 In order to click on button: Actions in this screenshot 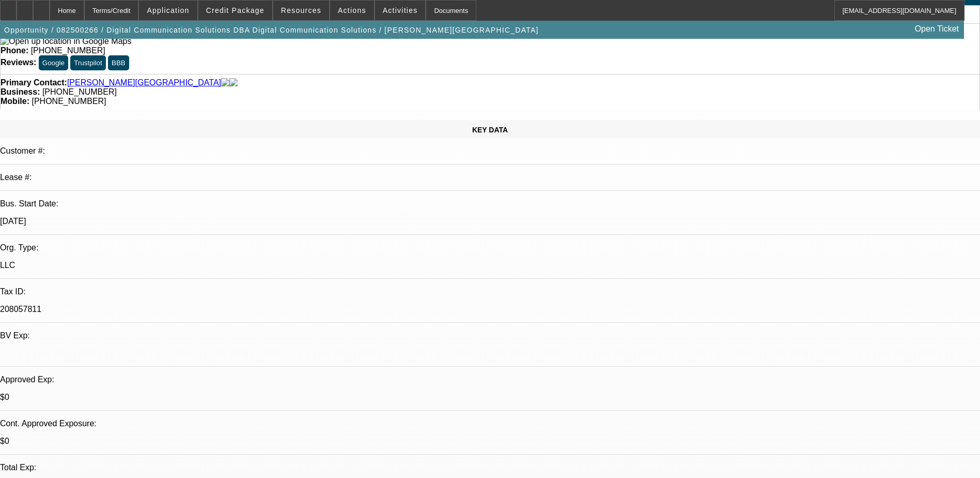, I will do `click(352, 10)`.